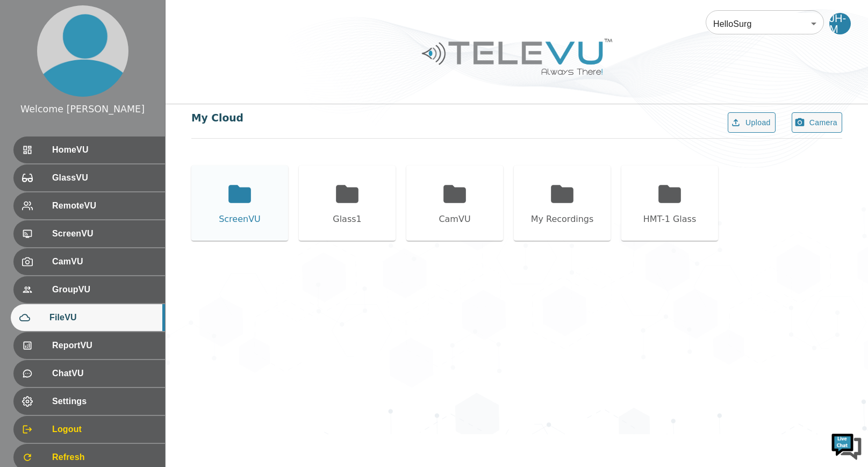  What do you see at coordinates (104, 402) in the screenshot?
I see `span: Settings` at bounding box center [104, 402].